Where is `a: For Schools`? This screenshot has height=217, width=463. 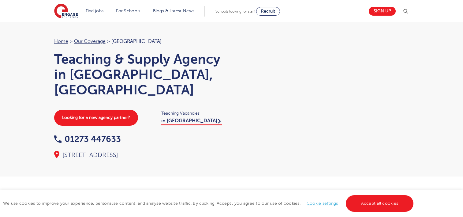 a: For Schools is located at coordinates (128, 11).